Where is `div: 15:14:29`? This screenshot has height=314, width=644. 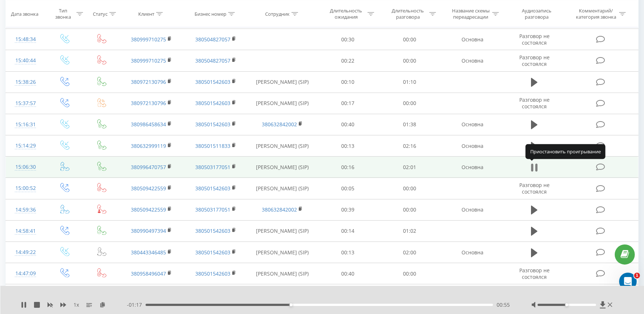 div: 15:14:29 is located at coordinates (26, 146).